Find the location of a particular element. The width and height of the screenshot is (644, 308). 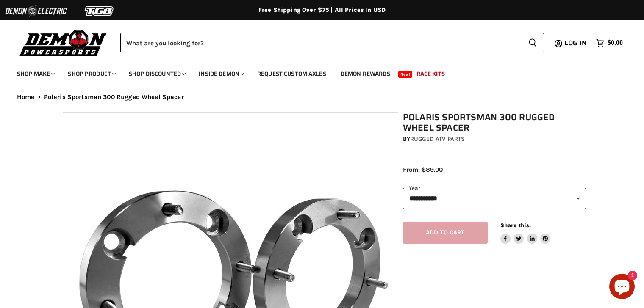

input: Search is located at coordinates (321, 43).